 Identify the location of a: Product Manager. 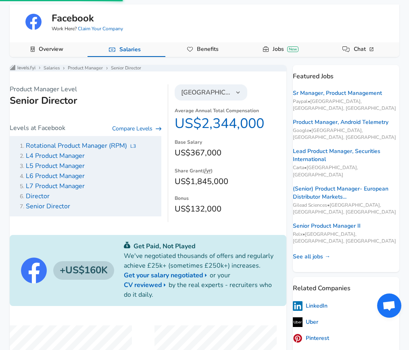
(85, 68).